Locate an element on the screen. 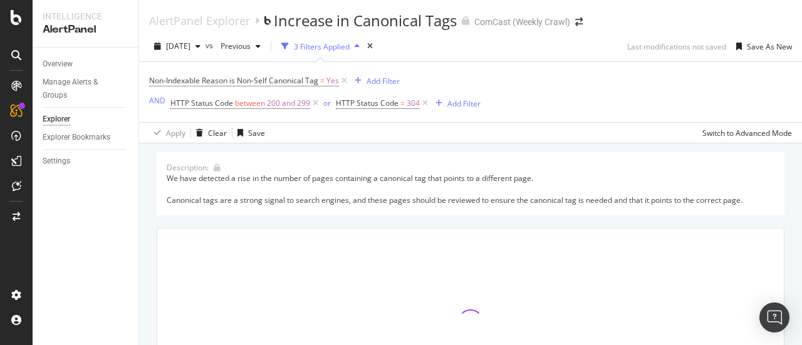 Image resolution: width=802 pixels, height=345 pixels. a: Explorer Bookmarks is located at coordinates (86, 137).